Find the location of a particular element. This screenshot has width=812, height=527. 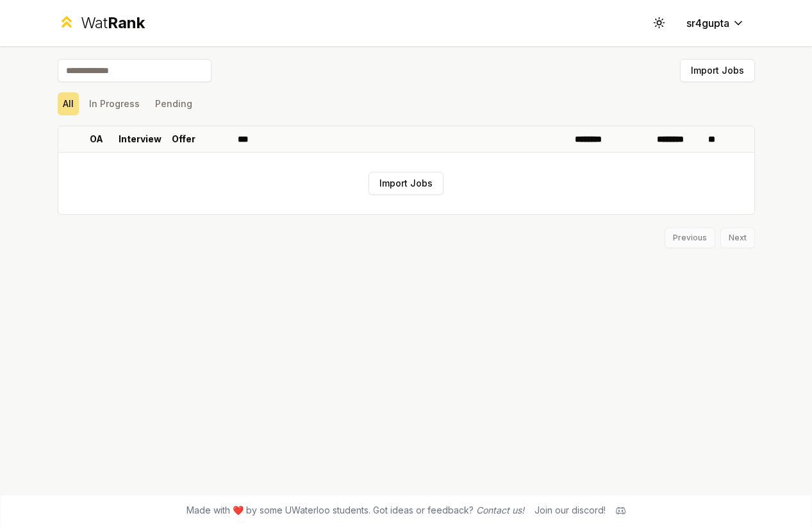

button: In Progress is located at coordinates (114, 104).